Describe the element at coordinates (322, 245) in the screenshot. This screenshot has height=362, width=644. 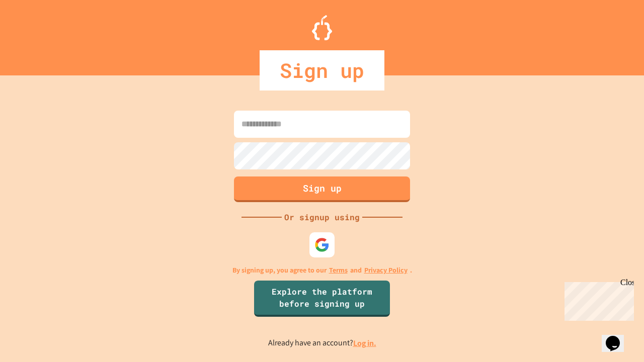
I see `img: google-icon.svg` at that location.